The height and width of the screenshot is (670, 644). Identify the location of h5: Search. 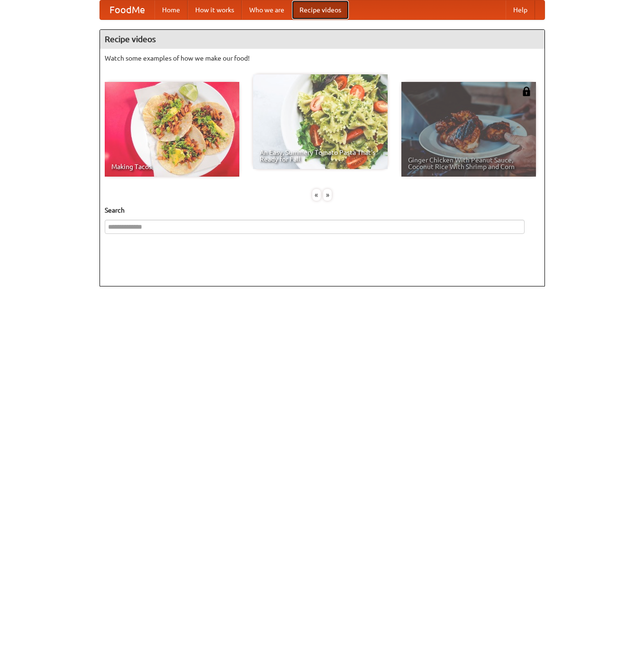
(322, 211).